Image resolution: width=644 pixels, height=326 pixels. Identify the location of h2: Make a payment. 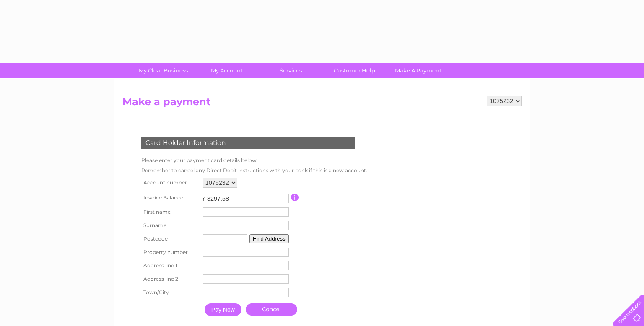
(322, 104).